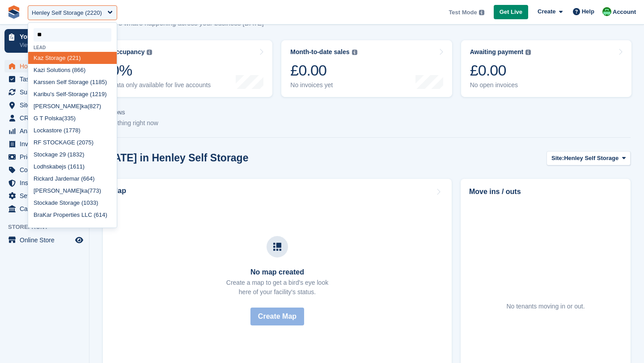 Image resolution: width=644 pixels, height=363 pixels. Describe the element at coordinates (501, 85) in the screenshot. I see `div: No open invoices` at that location.